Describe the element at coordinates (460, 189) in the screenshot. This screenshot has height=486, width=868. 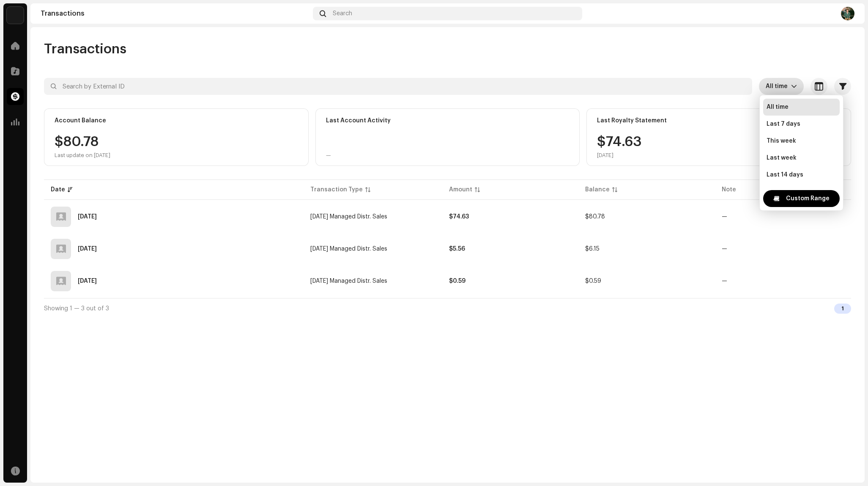
I see `div: Amount` at that location.